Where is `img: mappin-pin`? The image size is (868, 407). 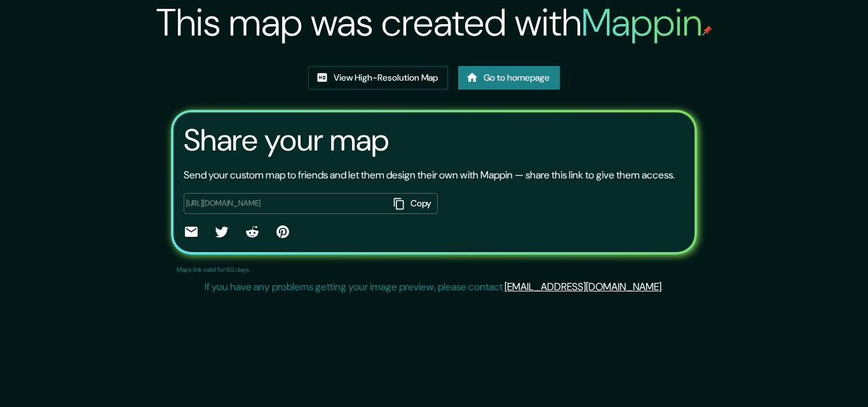
img: mappin-pin is located at coordinates (708, 31).